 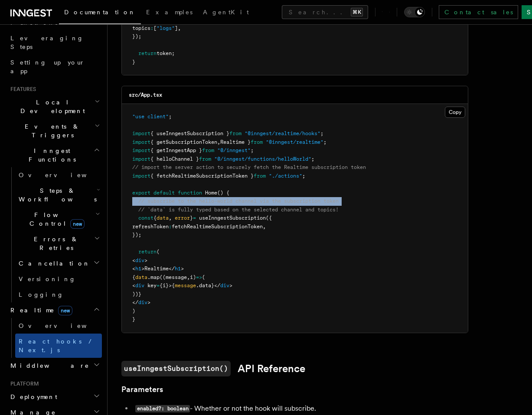 I want to click on span: message, so click(x=185, y=286).